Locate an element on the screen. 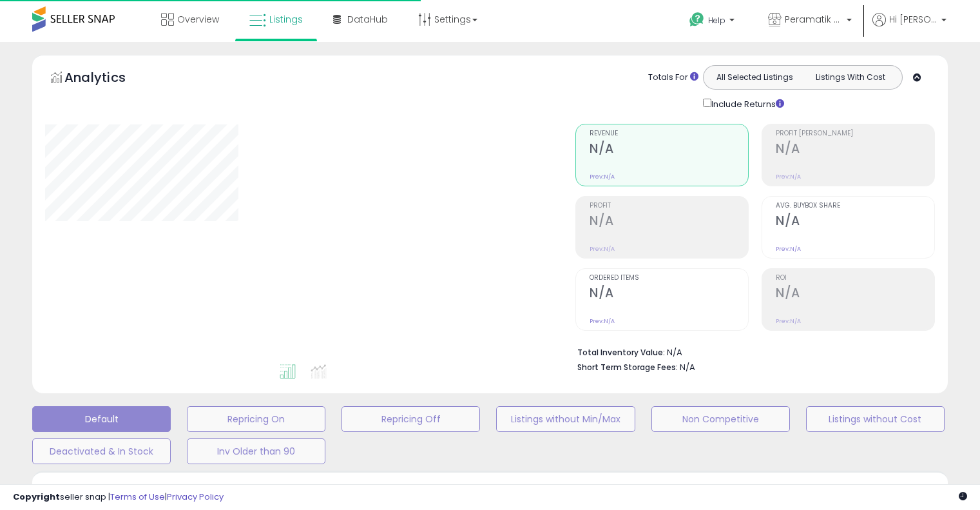  button: Non Competitive is located at coordinates (720, 419).